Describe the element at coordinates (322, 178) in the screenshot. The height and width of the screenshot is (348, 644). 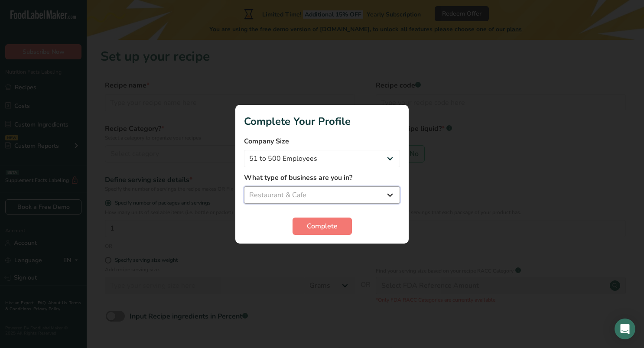
I see `label: What type of business are you in?` at that location.